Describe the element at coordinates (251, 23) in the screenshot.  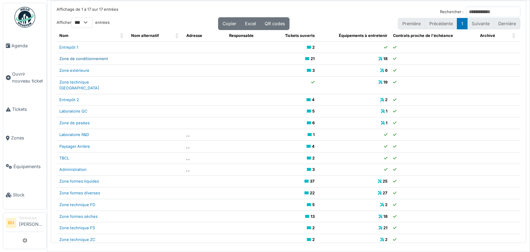
I see `button: Excel` at that location.